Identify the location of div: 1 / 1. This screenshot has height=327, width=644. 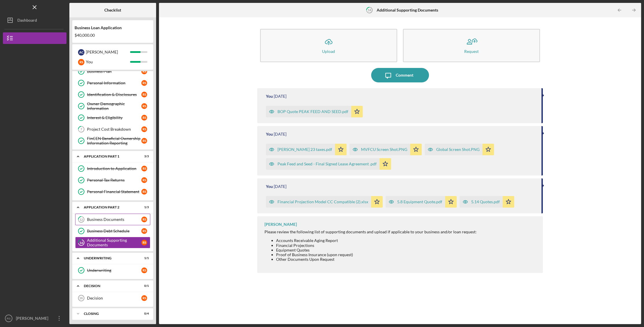
(144, 258).